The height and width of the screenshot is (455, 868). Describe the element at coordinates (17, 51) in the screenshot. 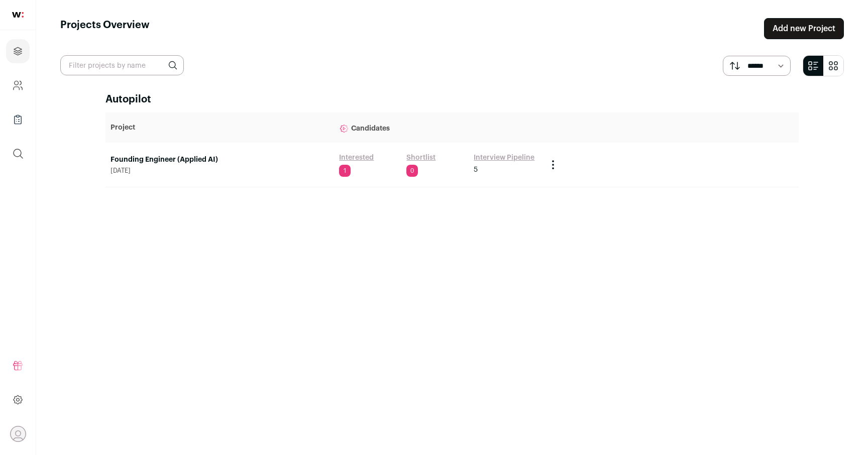

I see `a: Projects` at that location.